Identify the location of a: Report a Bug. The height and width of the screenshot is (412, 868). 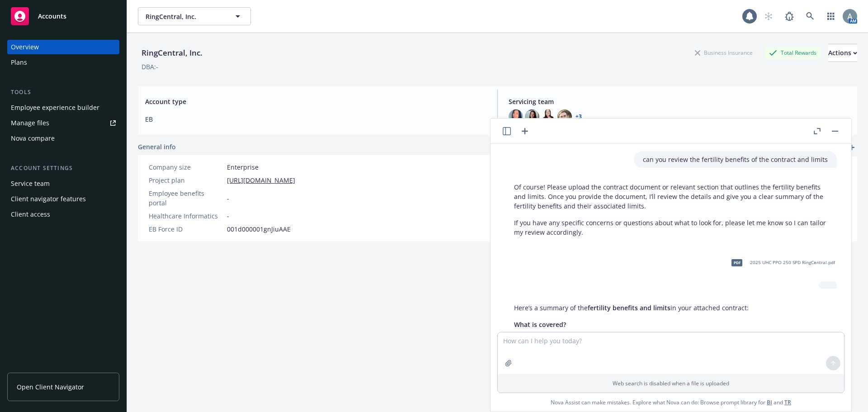
(789, 16).